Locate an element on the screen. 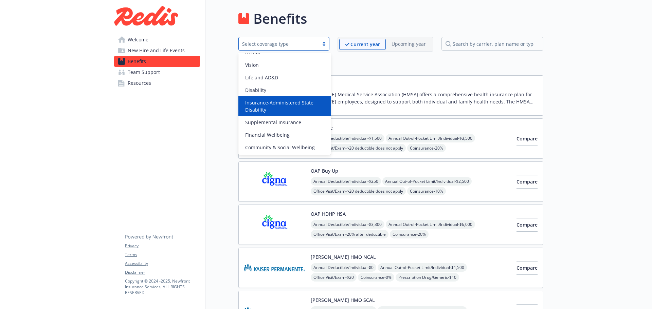 The width and height of the screenshot is (652, 309). span: Life and AD&D is located at coordinates (261, 77).